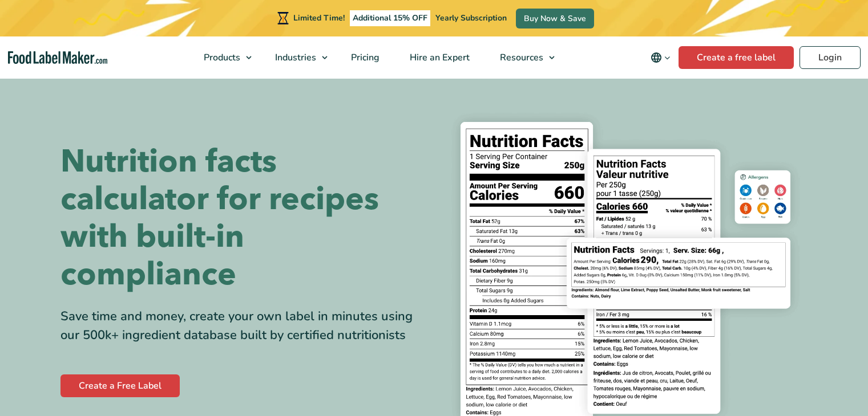 This screenshot has width=868, height=416. What do you see at coordinates (57, 57) in the screenshot?
I see `a: Food Label Maker homepage` at bounding box center [57, 57].